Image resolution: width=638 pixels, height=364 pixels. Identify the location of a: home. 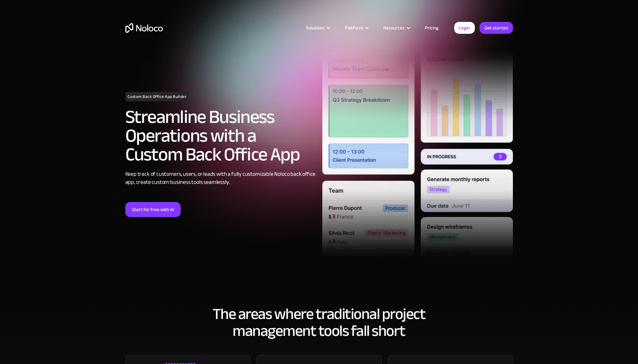
(144, 28).